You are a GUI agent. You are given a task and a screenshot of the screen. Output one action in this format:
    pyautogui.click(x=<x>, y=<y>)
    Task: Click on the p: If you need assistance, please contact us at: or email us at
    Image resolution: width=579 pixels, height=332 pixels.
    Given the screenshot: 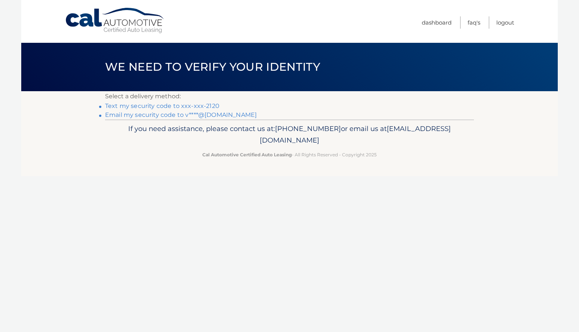 What is the action you would take?
    pyautogui.click(x=289, y=135)
    